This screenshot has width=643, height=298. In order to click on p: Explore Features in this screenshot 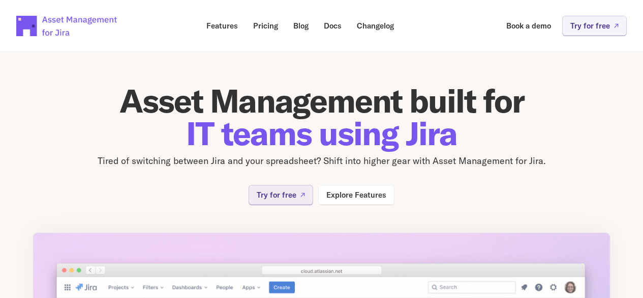, I will do `click(357, 194)`.